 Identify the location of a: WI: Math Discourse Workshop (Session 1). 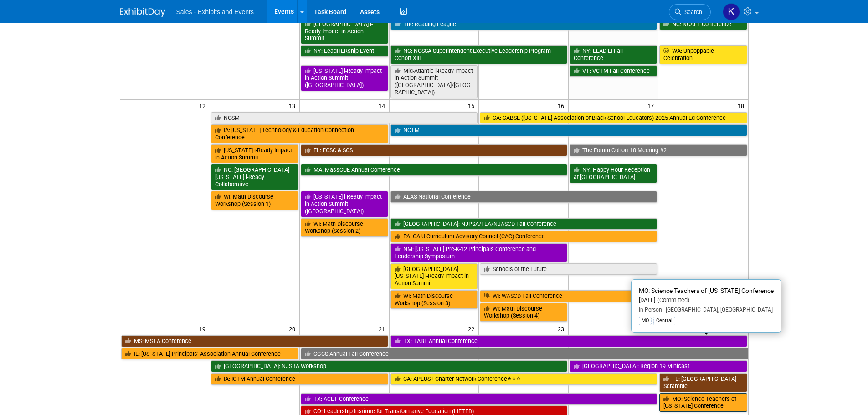
(255, 200).